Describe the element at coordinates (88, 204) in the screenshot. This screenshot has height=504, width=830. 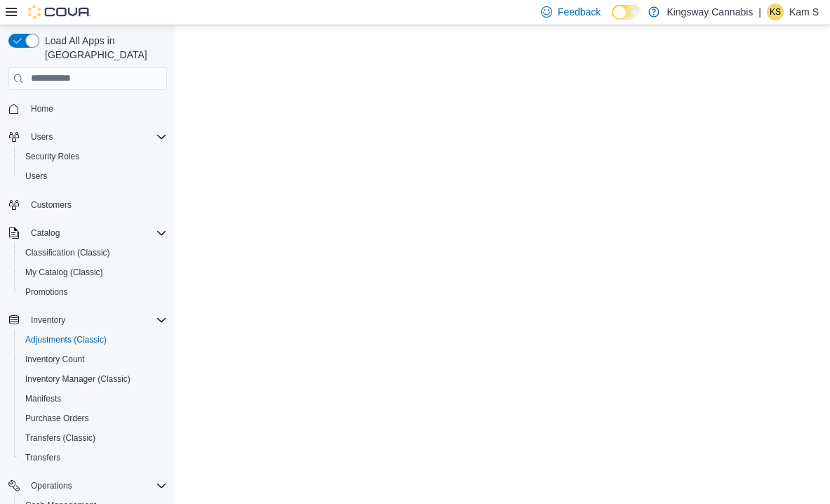
I see `button: Customers` at that location.